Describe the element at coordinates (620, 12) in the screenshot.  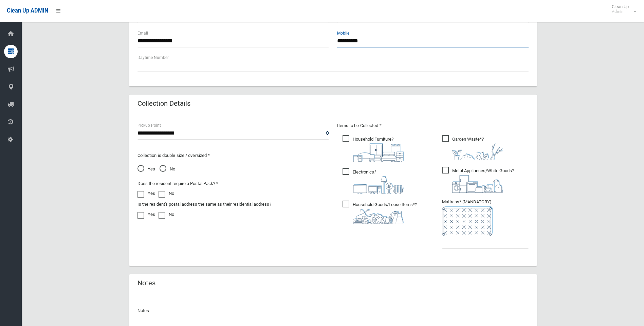
I see `small: Admin` at that location.